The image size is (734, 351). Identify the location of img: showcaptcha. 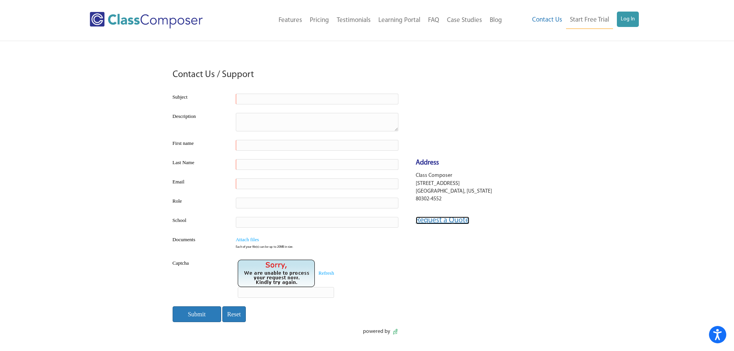
(276, 273).